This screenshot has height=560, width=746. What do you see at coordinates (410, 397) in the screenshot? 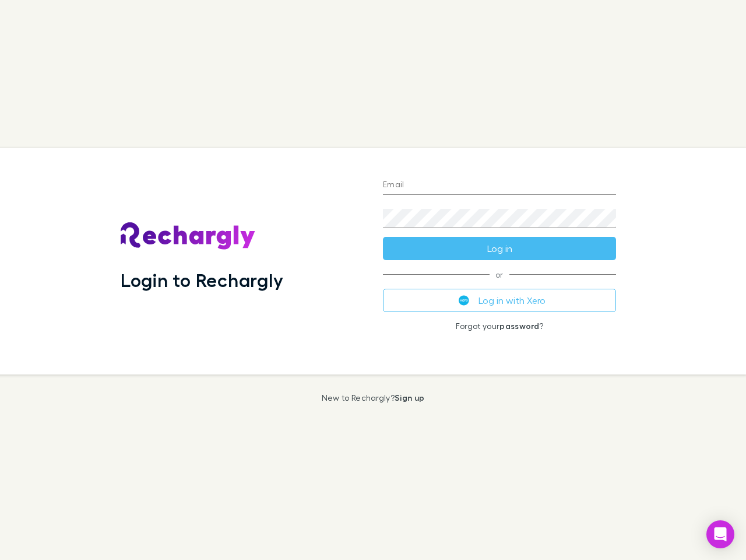
I see `a: Sign up` at bounding box center [410, 397].